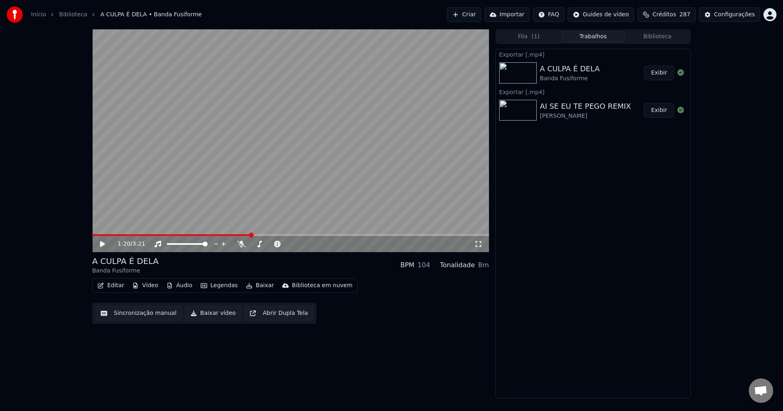  Describe the element at coordinates (548, 15) in the screenshot. I see `button: FAQ` at that location.